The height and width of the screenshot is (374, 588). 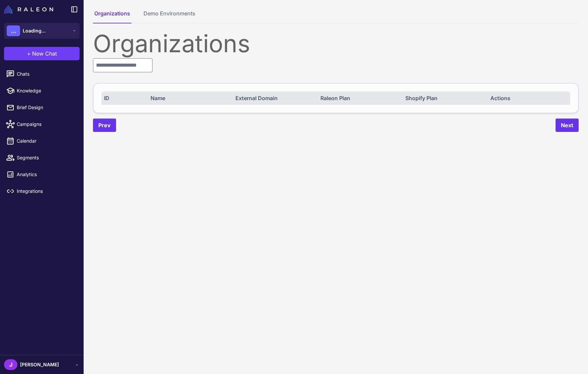 What do you see at coordinates (42, 74) in the screenshot?
I see `a: Chats` at bounding box center [42, 74].